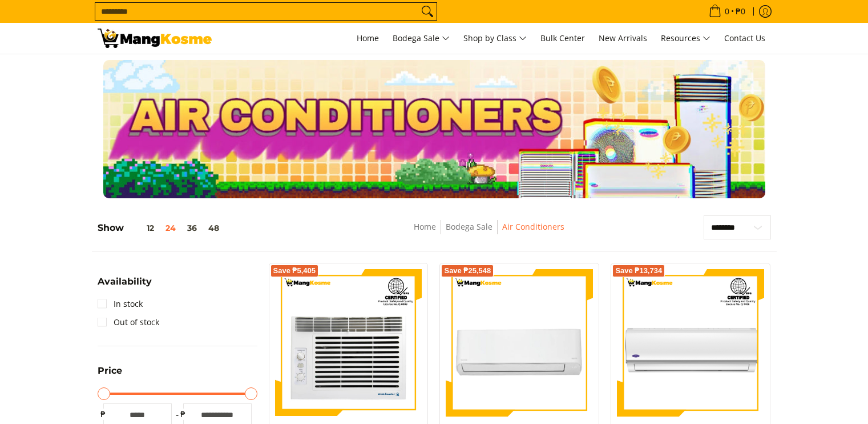 Image resolution: width=868 pixels, height=424 pixels. What do you see at coordinates (192, 228) in the screenshot?
I see `button: 36` at bounding box center [192, 228].